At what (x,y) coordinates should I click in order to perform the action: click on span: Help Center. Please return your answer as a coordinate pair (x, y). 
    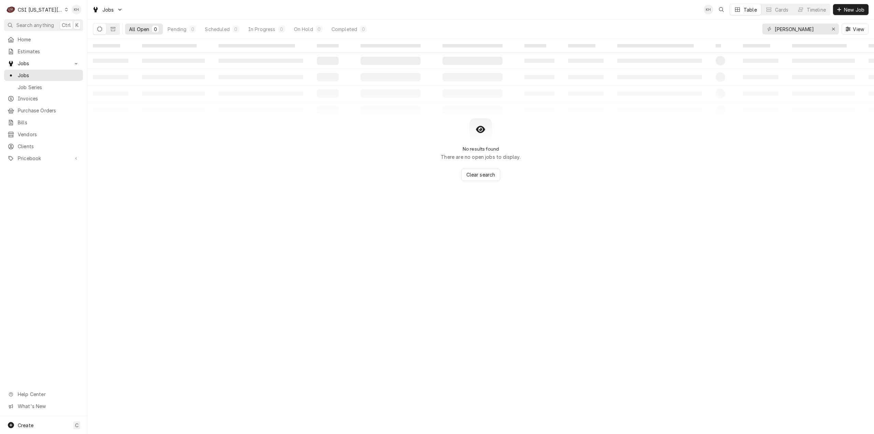
    Looking at the image, I should click on (48, 394).